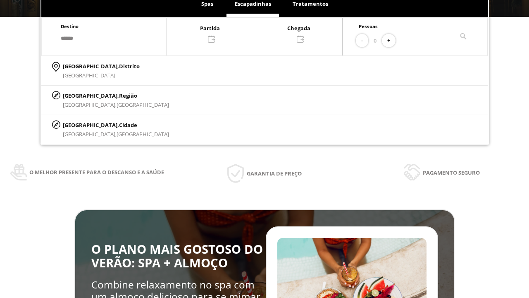 Image resolution: width=529 pixels, height=298 pixels. I want to click on span: Garantia de preço, so click(274, 173).